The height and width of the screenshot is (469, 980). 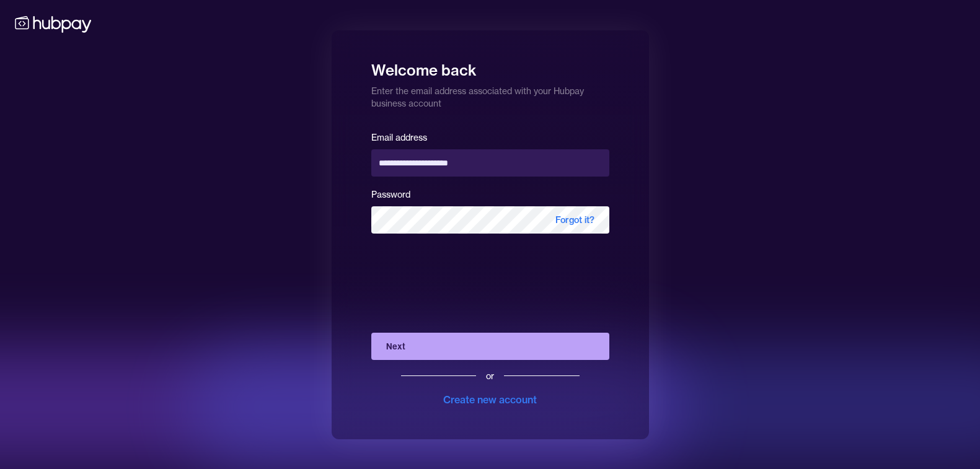 What do you see at coordinates (490, 347) in the screenshot?
I see `button: Next` at bounding box center [490, 347].